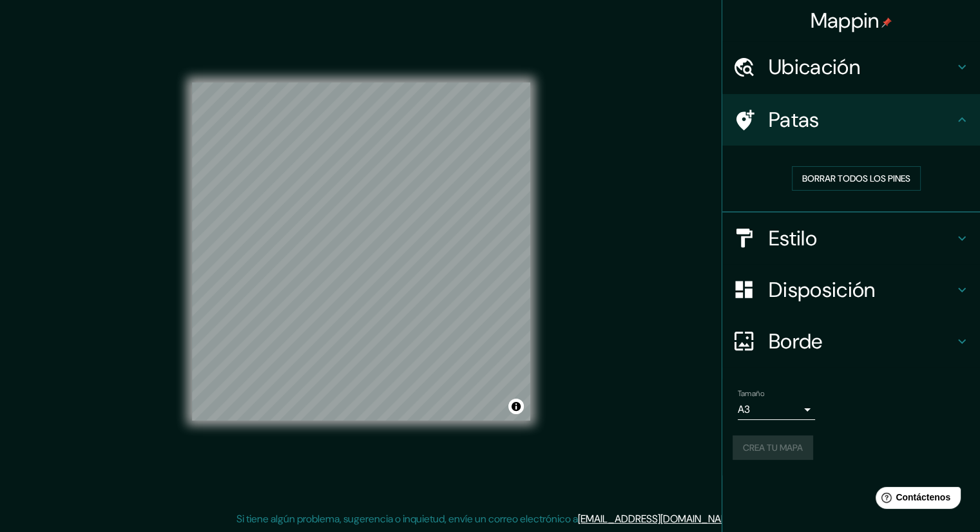 The width and height of the screenshot is (980, 532). I want to click on font: A3, so click(744, 409).